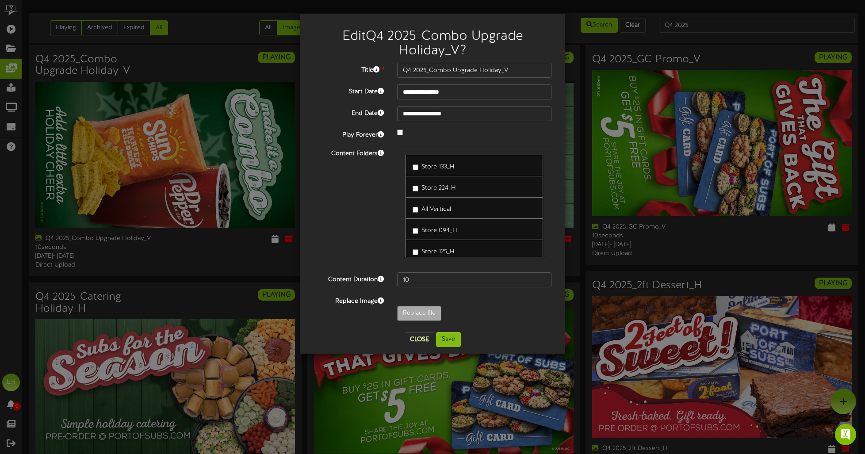  Describe the element at coordinates (348, 90) in the screenshot. I see `label: Start Date` at that location.